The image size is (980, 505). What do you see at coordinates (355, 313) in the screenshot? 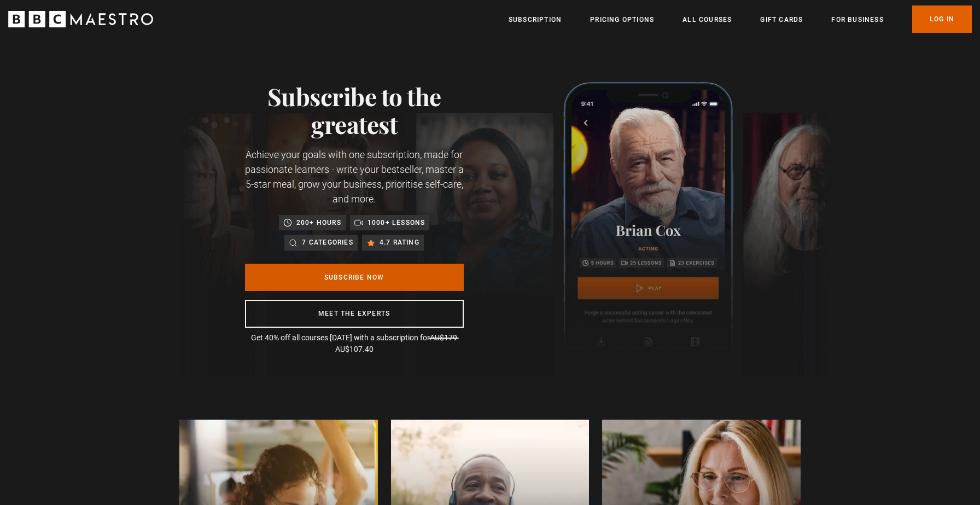
I see `a: Meet the experts` at bounding box center [355, 313].